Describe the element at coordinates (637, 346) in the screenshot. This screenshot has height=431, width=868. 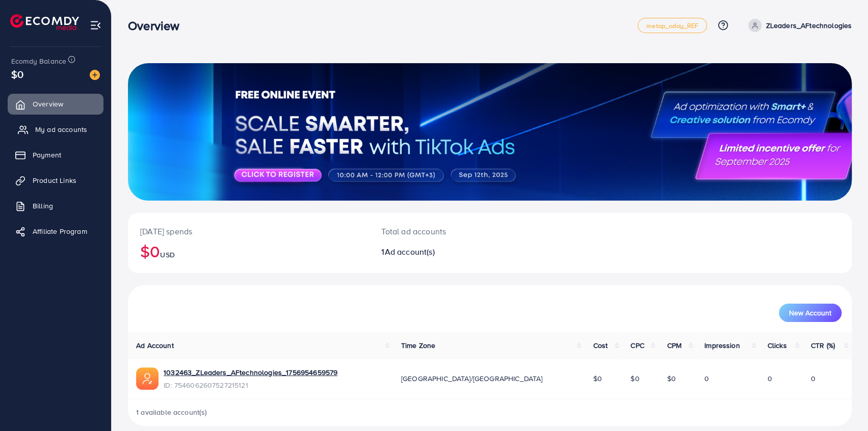
I see `span: CPC` at that location.